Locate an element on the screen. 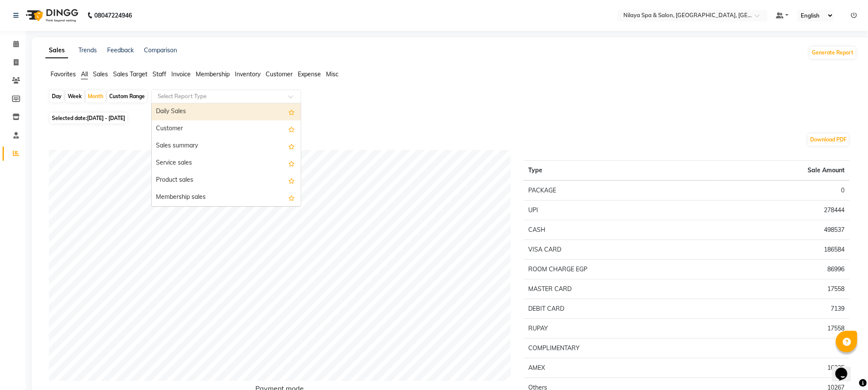 The height and width of the screenshot is (390, 868). td: PACKAGE is located at coordinates (620, 190).